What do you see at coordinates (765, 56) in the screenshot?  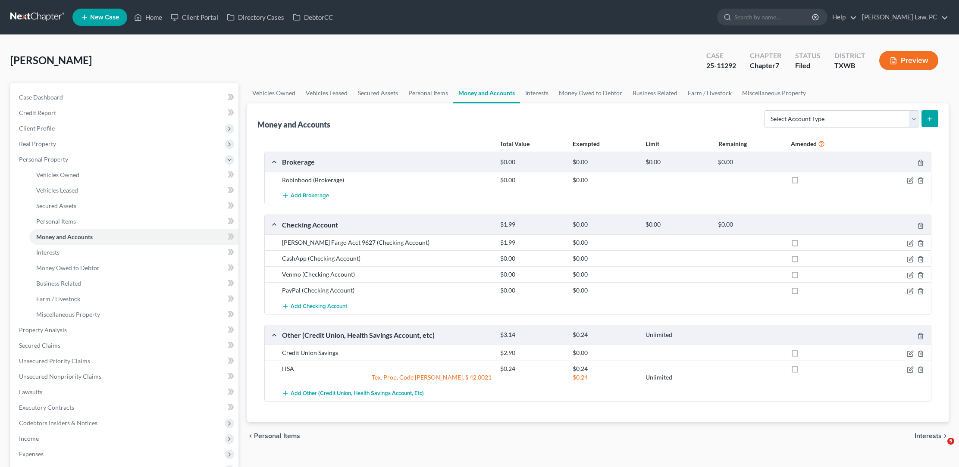 I see `div: Chapter` at bounding box center [765, 56].